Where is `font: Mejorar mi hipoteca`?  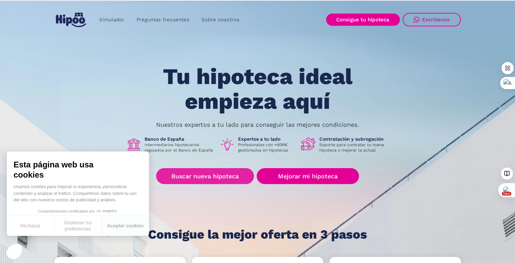
font: Mejorar mi hipoteca is located at coordinates (308, 176).